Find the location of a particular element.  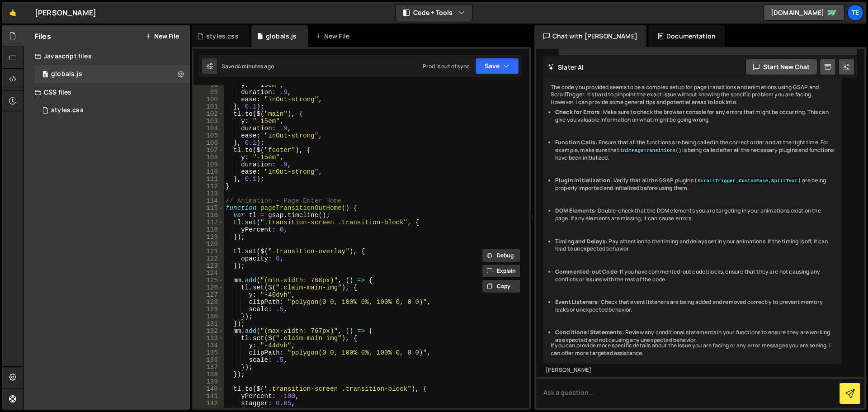

div: The code you provided seems to be a complex setup for page transitions and animations using GSAP ... is located at coordinates (692, 220).